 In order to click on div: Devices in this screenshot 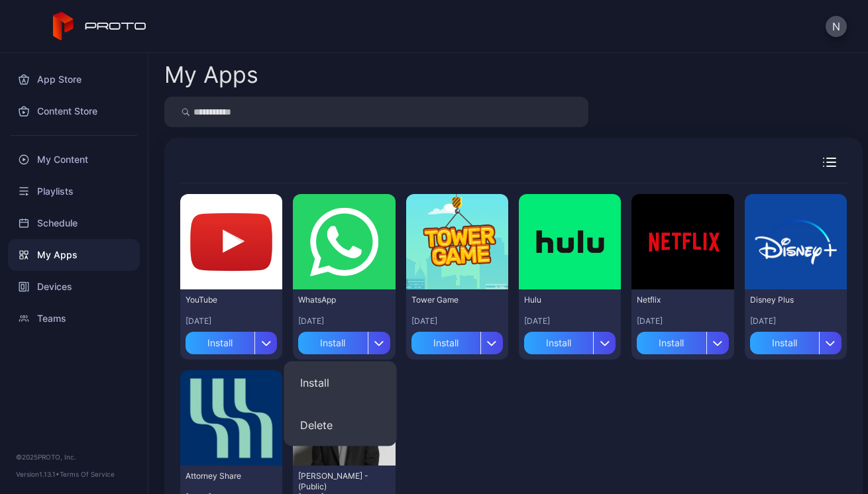, I will do `click(73, 287)`.